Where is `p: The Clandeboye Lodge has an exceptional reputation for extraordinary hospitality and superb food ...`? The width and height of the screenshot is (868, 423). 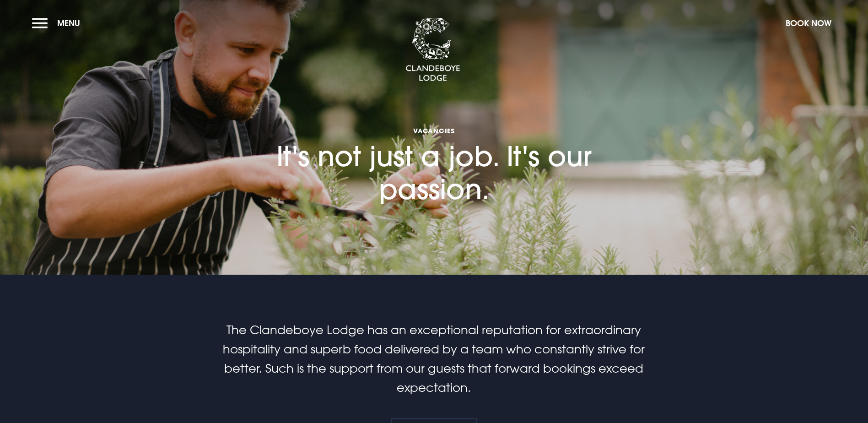 p: The Clandeboye Lodge has an exceptional reputation for extraordinary hospitality and superb food ... is located at coordinates (434, 359).